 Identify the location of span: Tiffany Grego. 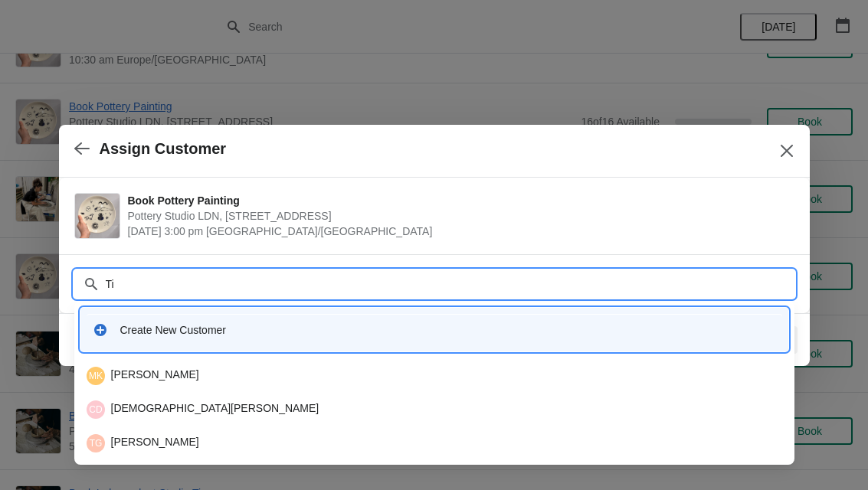
(95, 444).